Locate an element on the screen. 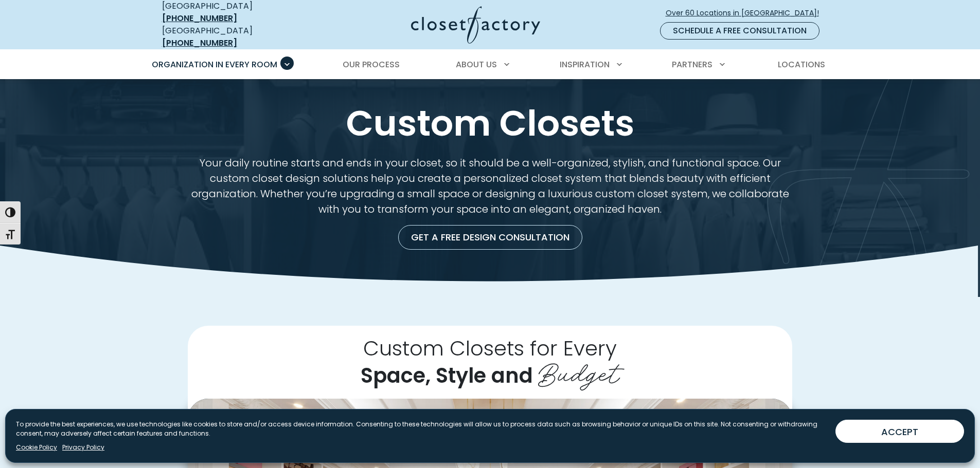 The image size is (980, 468). span: Budget is located at coordinates (579, 371).